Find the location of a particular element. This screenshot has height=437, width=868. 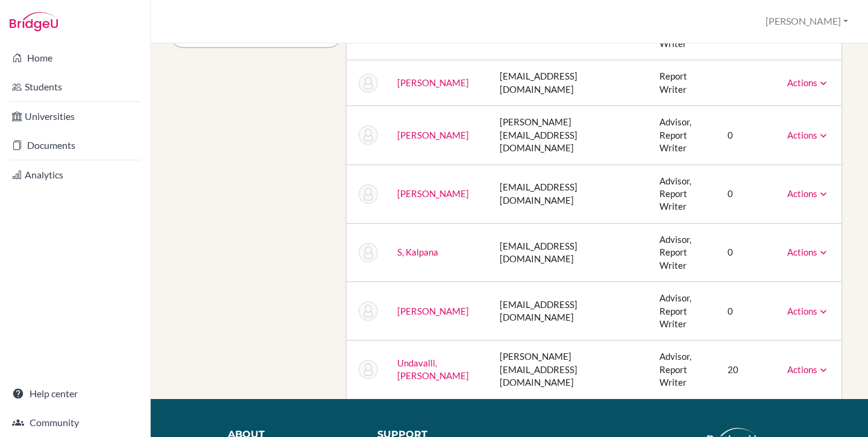

a: Universities is located at coordinates (75, 116).